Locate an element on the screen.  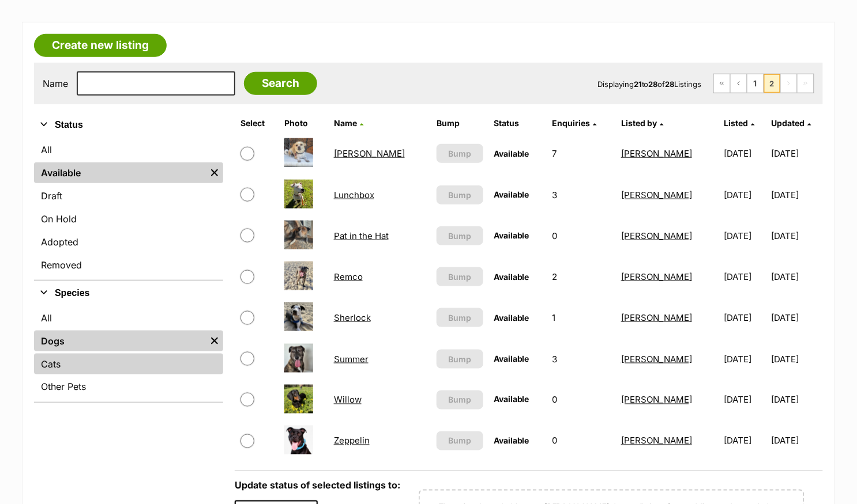
a: Previous page is located at coordinates (738, 84).